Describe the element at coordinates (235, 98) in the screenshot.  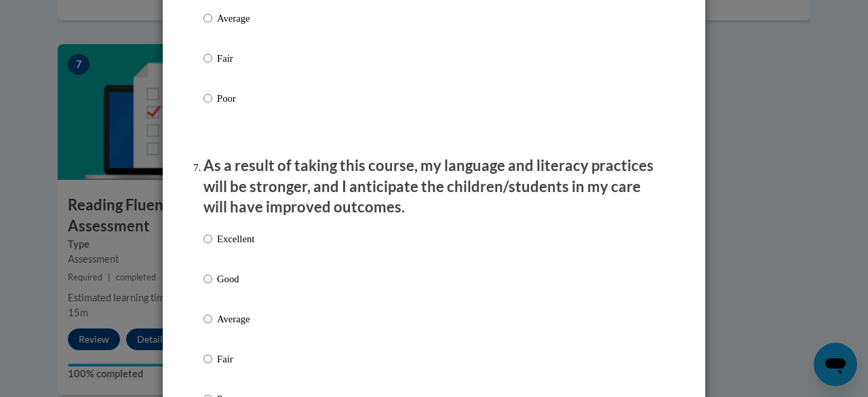
I see `p: Poor` at that location.